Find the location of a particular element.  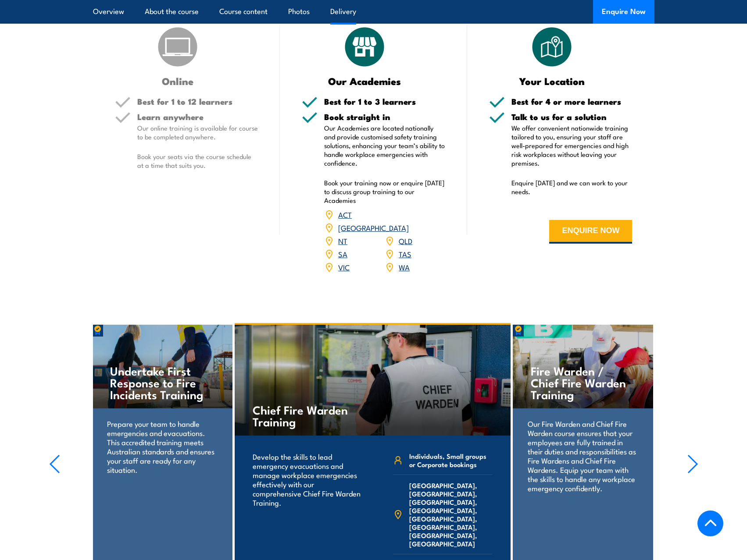

a: NT is located at coordinates (342, 241).